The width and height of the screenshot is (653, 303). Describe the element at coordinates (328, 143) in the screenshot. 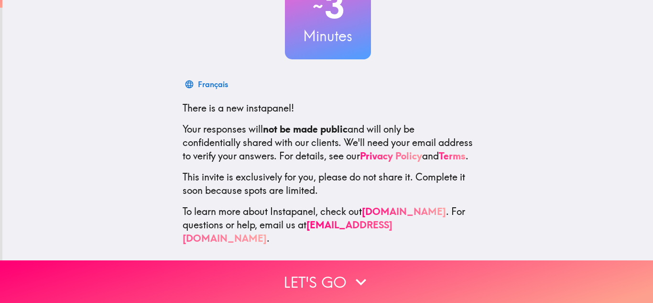

I see `p: Your responses will and will only be confidentially shared with our clients. We'll need your emai...` at that location.